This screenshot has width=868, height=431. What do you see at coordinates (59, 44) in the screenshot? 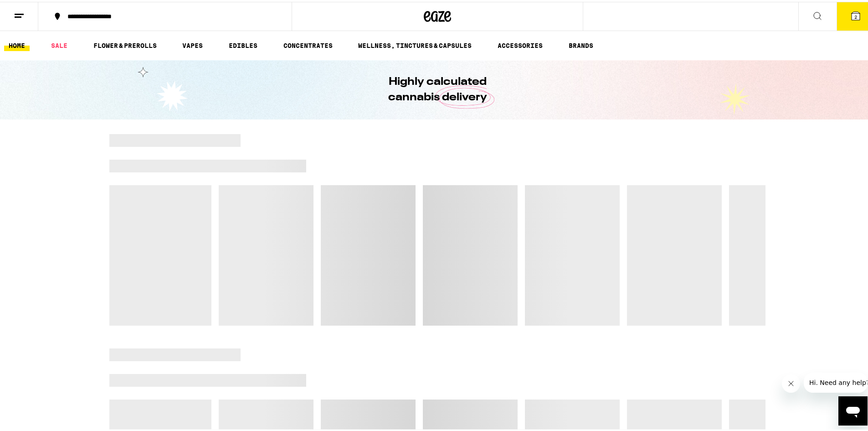
I see `a: SALE` at bounding box center [59, 44].